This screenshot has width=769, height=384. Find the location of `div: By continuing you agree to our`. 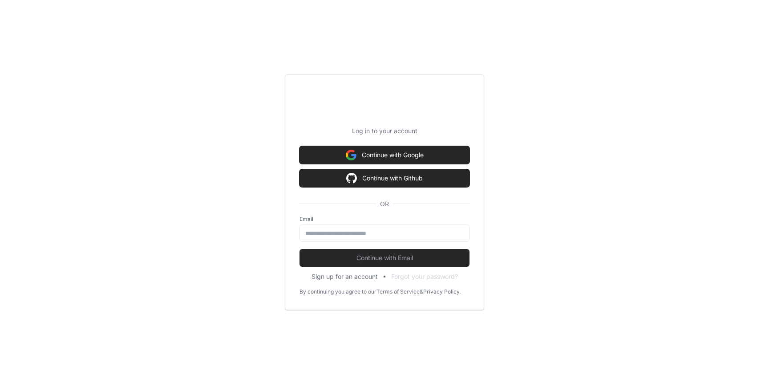

div: By continuing you agree to our is located at coordinates (338, 292).